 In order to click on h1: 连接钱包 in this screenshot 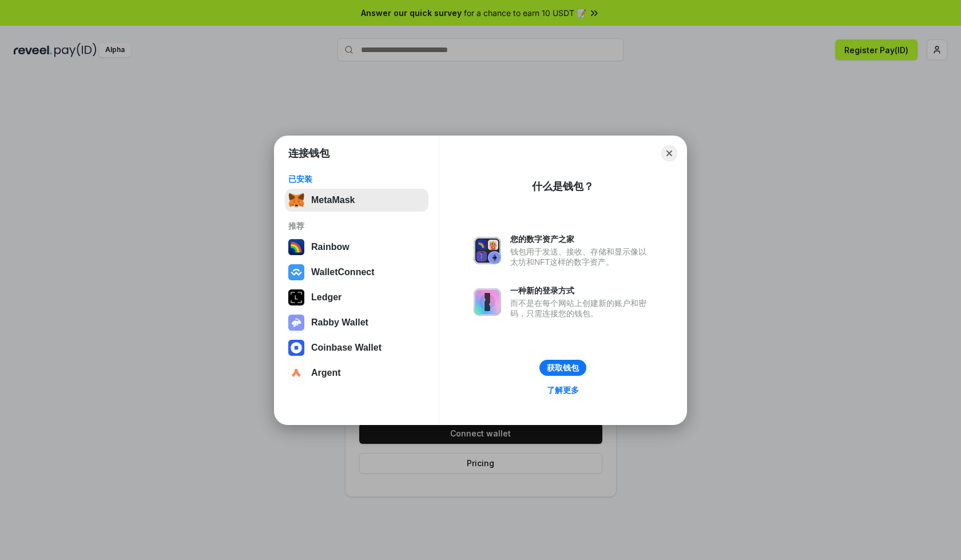, I will do `click(309, 153)`.